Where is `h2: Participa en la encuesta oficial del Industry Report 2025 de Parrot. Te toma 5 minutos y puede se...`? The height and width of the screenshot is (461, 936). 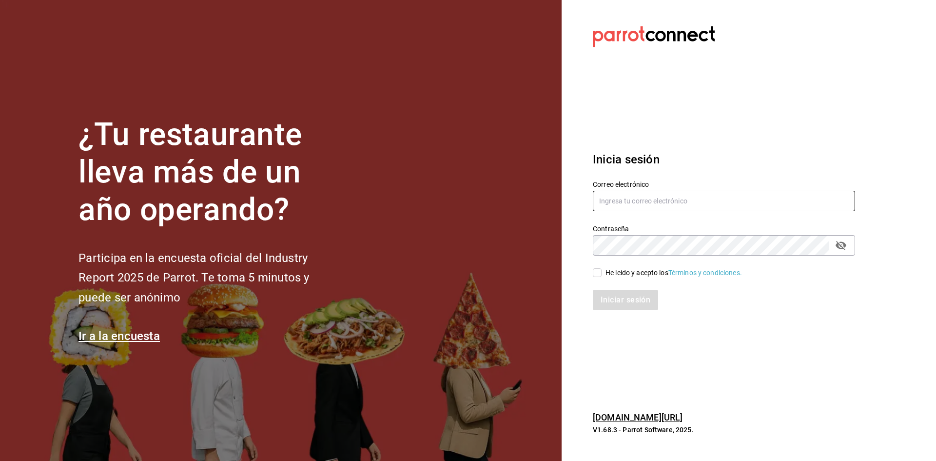
h2: Participa en la encuesta oficial del Industry Report 2025 de Parrot. Te toma 5 minutos y puede se... is located at coordinates (210, 278).